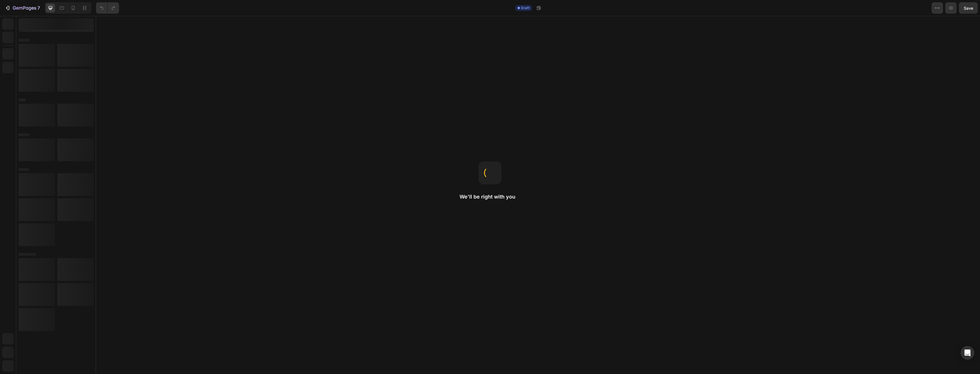 The image size is (980, 374). What do you see at coordinates (22, 8) in the screenshot?
I see `button: 7` at bounding box center [22, 8].